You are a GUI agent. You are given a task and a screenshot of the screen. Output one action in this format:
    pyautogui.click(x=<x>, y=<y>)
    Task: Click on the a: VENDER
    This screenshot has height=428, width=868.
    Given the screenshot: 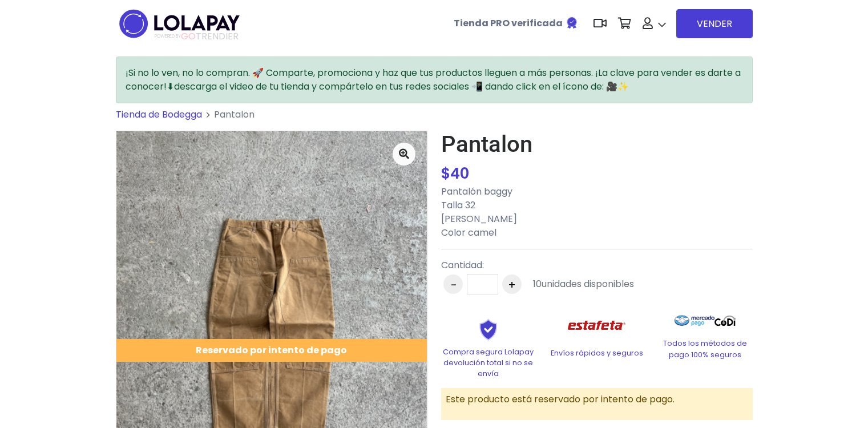 What is the action you would take?
    pyautogui.click(x=714, y=23)
    